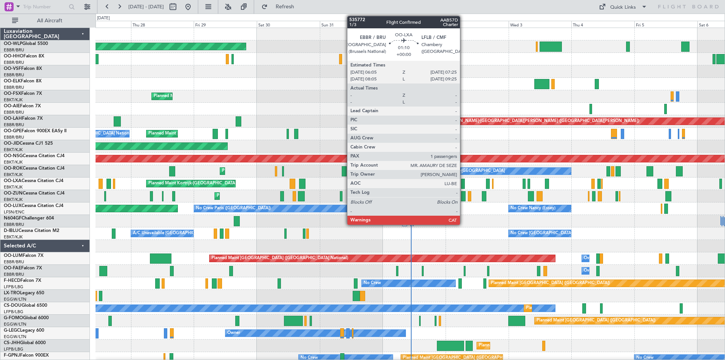 This screenshot has width=725, height=360. What do you see at coordinates (12, 218) in the screenshot?
I see `span: N604GF` at bounding box center [12, 218].